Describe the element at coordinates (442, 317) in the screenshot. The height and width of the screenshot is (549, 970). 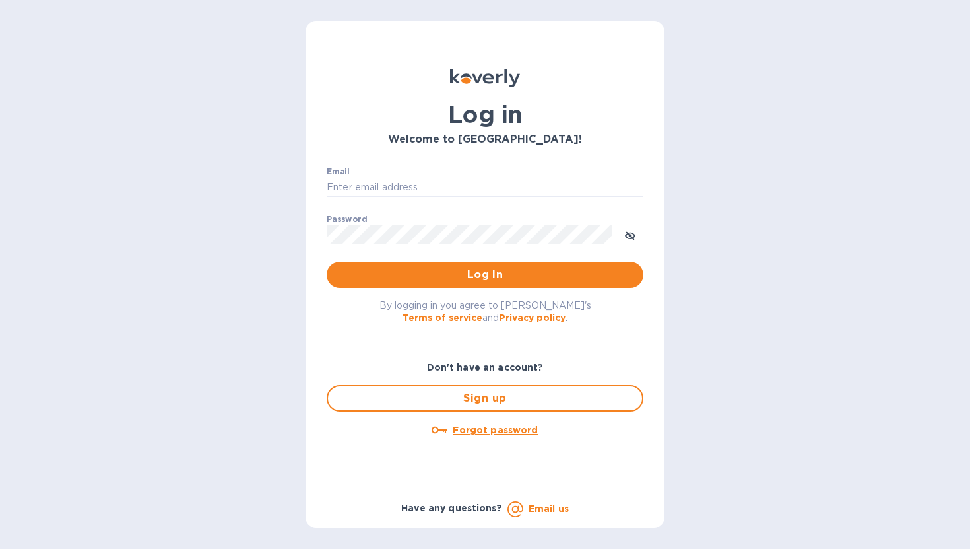
I see `a: Terms of service` at that location.